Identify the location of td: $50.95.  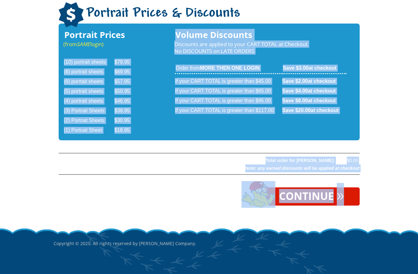
(126, 91).